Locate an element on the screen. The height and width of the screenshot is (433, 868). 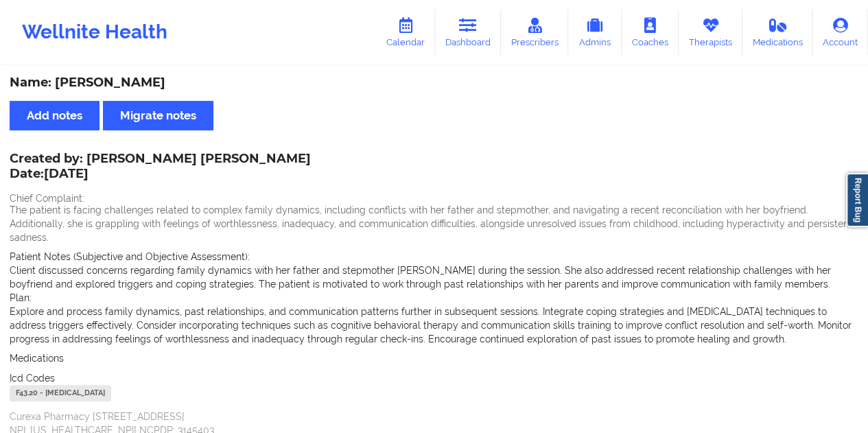
p: The patient is facing challenges related to complex family dynamics, including conflicts with her... is located at coordinates (434, 224).